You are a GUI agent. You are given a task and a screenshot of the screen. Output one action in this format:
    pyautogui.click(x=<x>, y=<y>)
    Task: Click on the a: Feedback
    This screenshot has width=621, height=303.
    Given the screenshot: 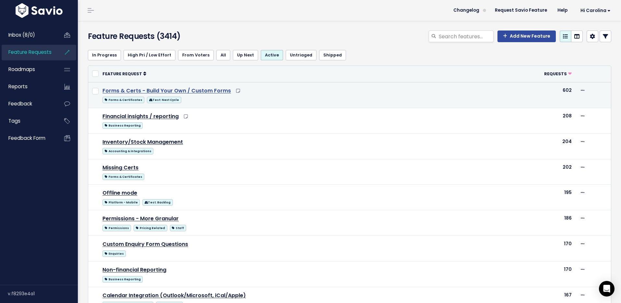 What is the action you would take?
    pyautogui.click(x=28, y=104)
    